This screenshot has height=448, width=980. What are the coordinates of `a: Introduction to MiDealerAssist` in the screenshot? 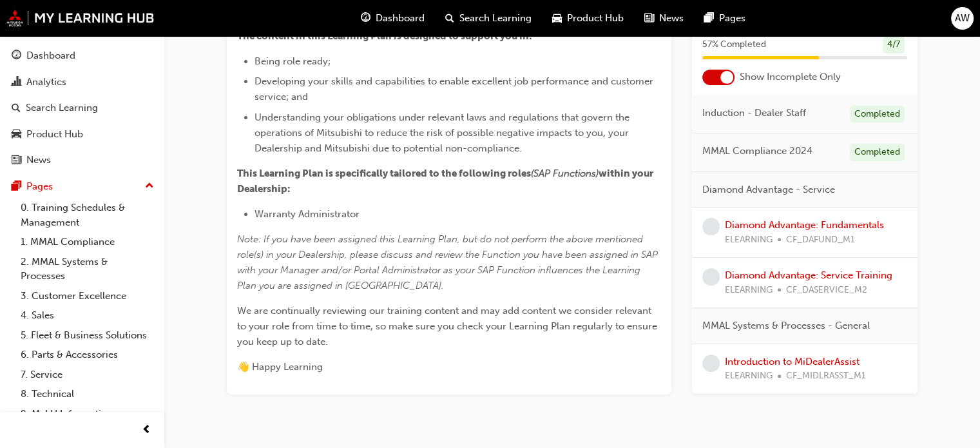 It's located at (792, 362).